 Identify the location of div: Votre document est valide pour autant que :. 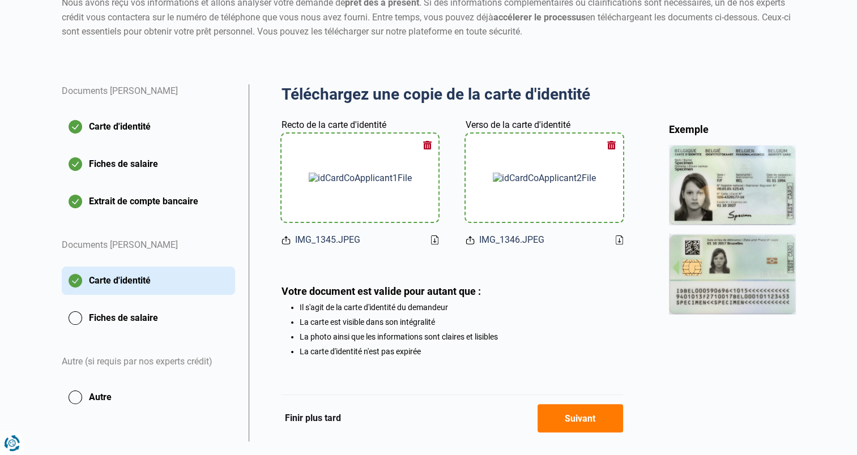
(452, 291).